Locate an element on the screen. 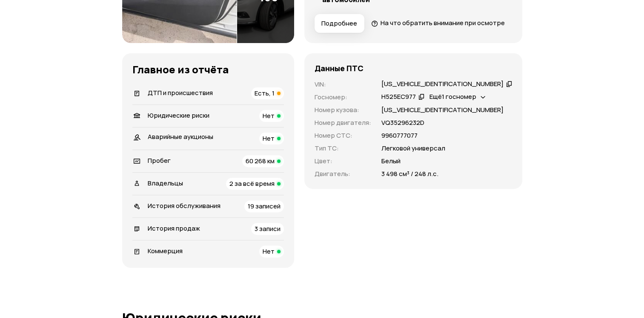 This screenshot has width=644, height=318. p: 3 498 см³ / 248 л.с. is located at coordinates (410, 174).